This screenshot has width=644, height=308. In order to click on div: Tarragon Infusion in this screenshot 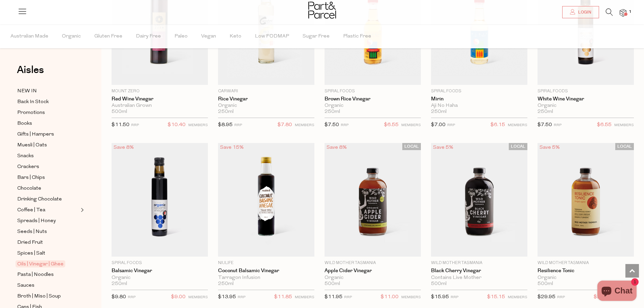, I will do `click(266, 278)`.